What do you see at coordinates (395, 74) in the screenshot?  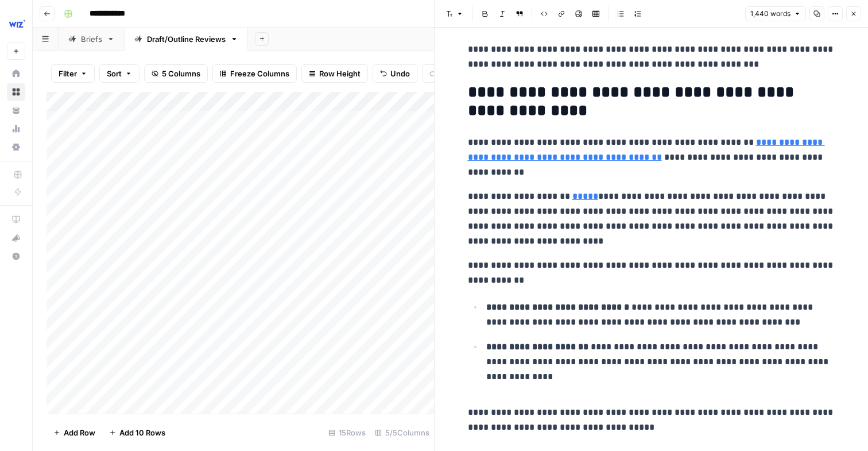 I see `button: Undo` at bounding box center [395, 74].